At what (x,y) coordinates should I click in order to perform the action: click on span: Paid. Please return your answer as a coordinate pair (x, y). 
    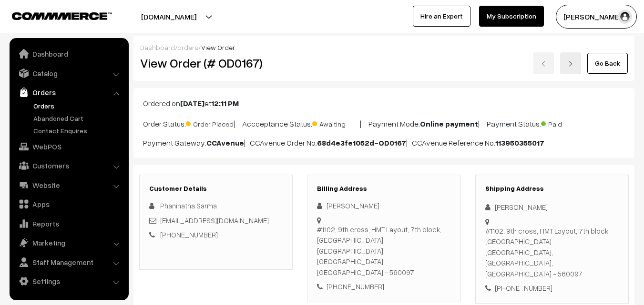
    Looking at the image, I should click on (564, 123).